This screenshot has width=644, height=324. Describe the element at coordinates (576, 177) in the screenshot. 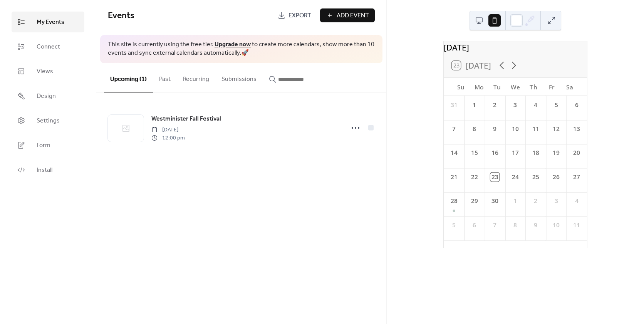

I see `div: 27` at that location.